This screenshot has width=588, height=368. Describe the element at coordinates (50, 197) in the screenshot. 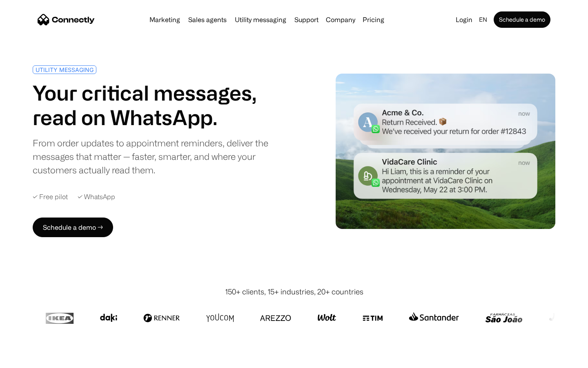

I see `div: ✓ Free pilot` at that location.